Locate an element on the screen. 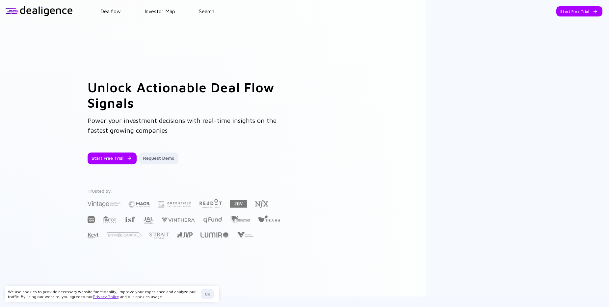  div: Trusted by: is located at coordinates (185, 190).